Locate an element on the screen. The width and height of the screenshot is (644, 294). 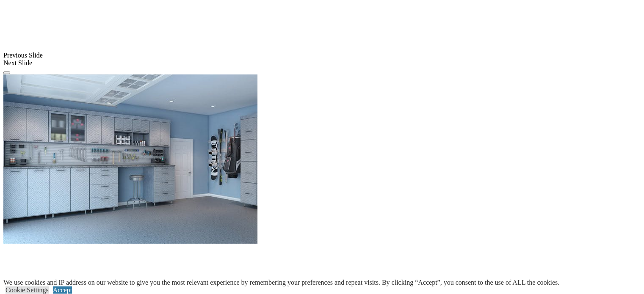
img: Banner for mobile view is located at coordinates (131, 159).